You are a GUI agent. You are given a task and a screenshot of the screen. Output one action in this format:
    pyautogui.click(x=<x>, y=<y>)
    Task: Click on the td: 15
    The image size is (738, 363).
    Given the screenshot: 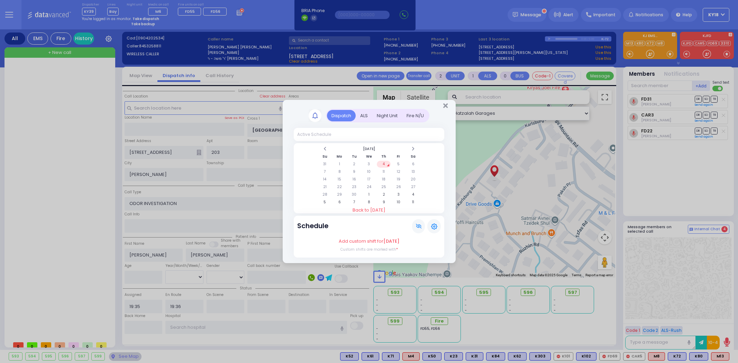 What is the action you would take?
    pyautogui.click(x=339, y=180)
    